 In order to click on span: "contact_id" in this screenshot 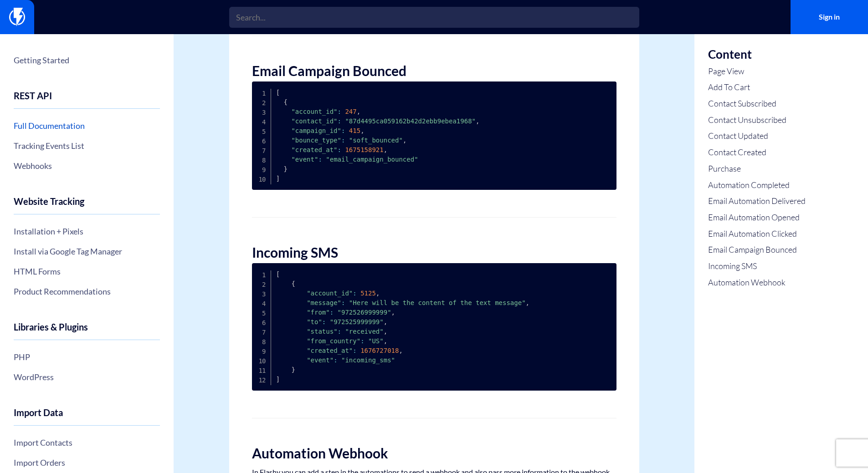, I will do `click(314, 121)`.